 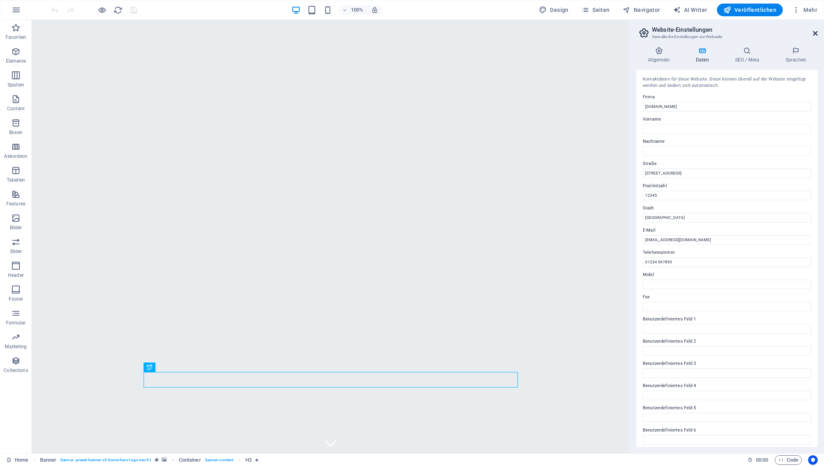 What do you see at coordinates (352, 10) in the screenshot?
I see `button: 100%` at bounding box center [352, 10].